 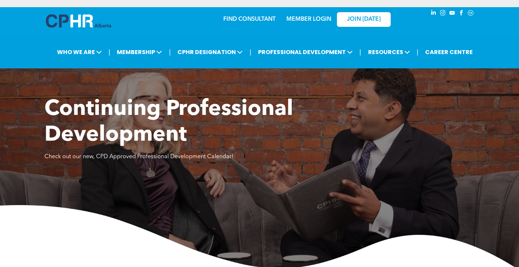 I want to click on a: facebook, so click(x=461, y=14).